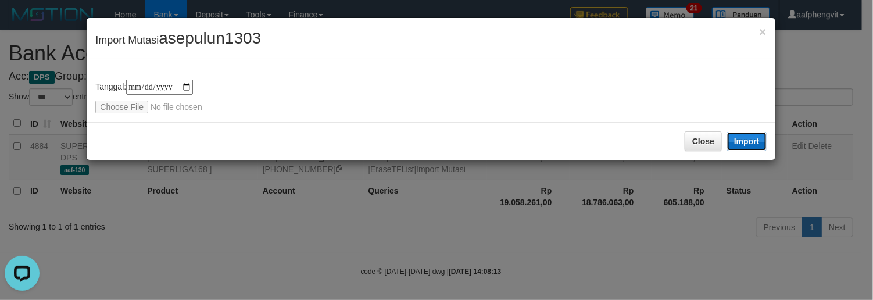 This screenshot has height=300, width=873. What do you see at coordinates (178, 40) in the screenshot?
I see `span: Import Mutasi` at bounding box center [178, 40].